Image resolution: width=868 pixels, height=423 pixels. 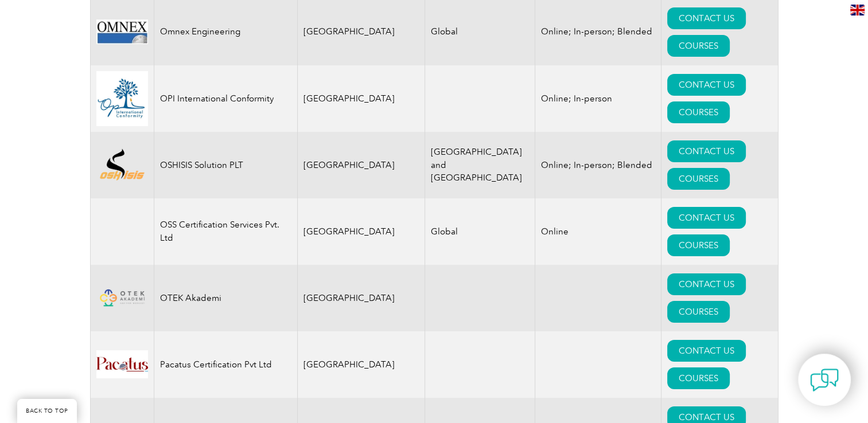 I want to click on img: 5113d4a1-7437-ef11-a316-00224812a81c-logo.png, so click(x=123, y=165).